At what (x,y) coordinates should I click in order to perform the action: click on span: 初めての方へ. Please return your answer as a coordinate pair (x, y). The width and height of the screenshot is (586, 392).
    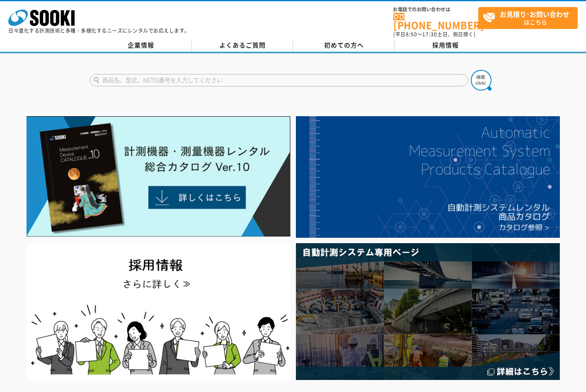
    Looking at the image, I should click on (344, 45).